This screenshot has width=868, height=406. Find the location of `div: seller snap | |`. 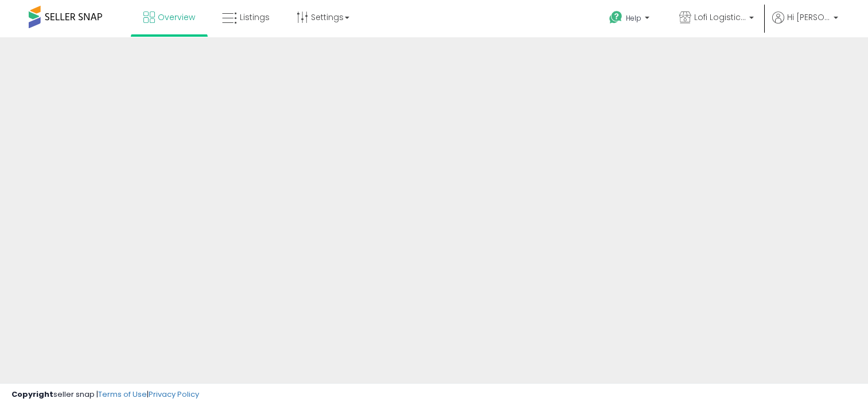

div: seller snap | | is located at coordinates (105, 395).